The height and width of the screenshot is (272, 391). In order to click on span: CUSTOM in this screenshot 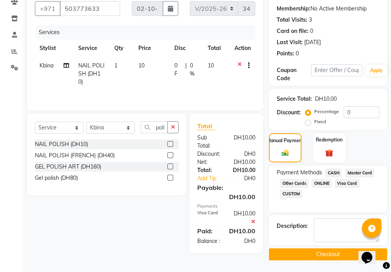, I will do `click(291, 194)`.